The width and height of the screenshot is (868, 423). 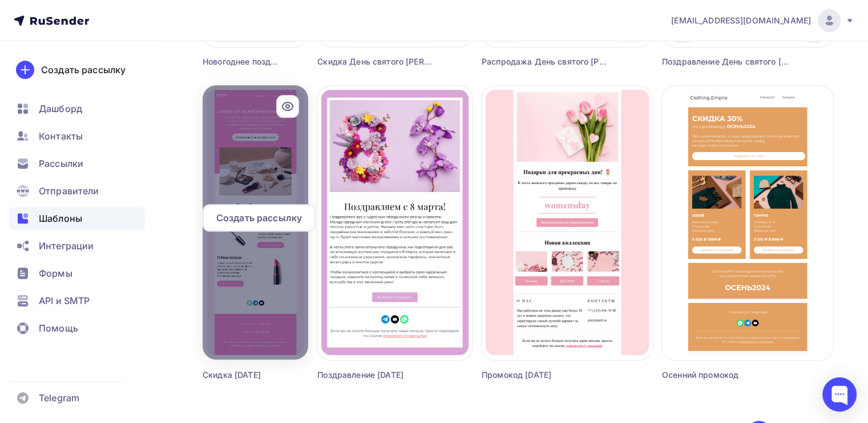 What do you see at coordinates (61, 164) in the screenshot?
I see `span: Рассылки` at bounding box center [61, 164].